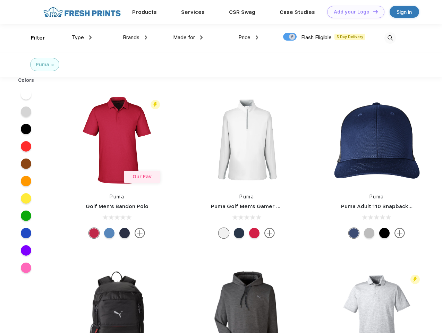  I want to click on a: Golf Men's Bandon Polo, so click(117, 206).